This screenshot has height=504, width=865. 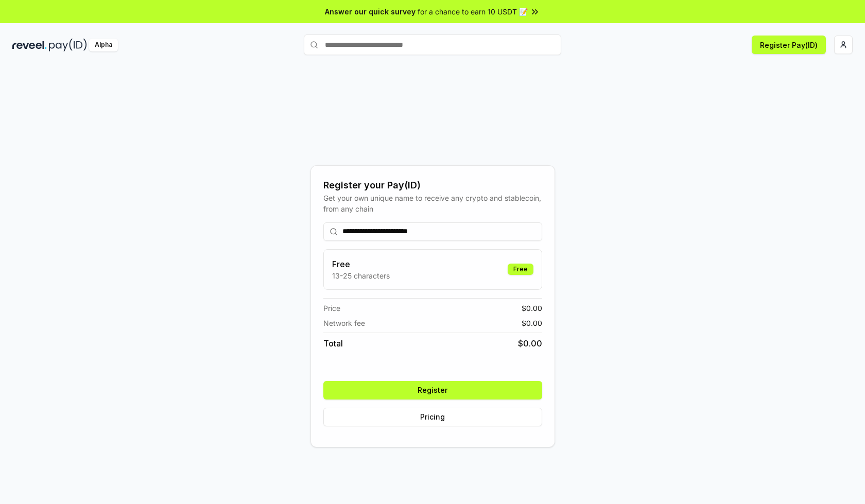 I want to click on span: Answer our quick survey, so click(x=370, y=11).